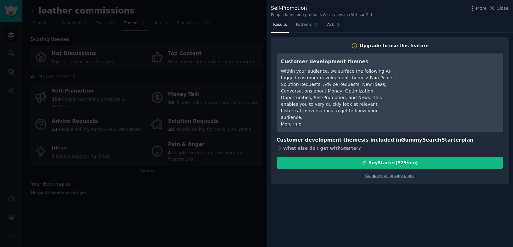  Describe the element at coordinates (331, 25) in the screenshot. I see `span: Ask` at that location.